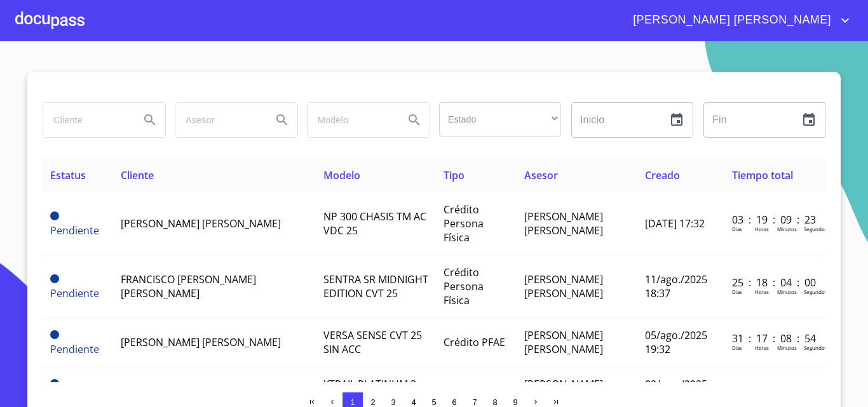 The width and height of the screenshot is (868, 407). Describe the element at coordinates (454, 175) in the screenshot. I see `span: Tipo` at that location.